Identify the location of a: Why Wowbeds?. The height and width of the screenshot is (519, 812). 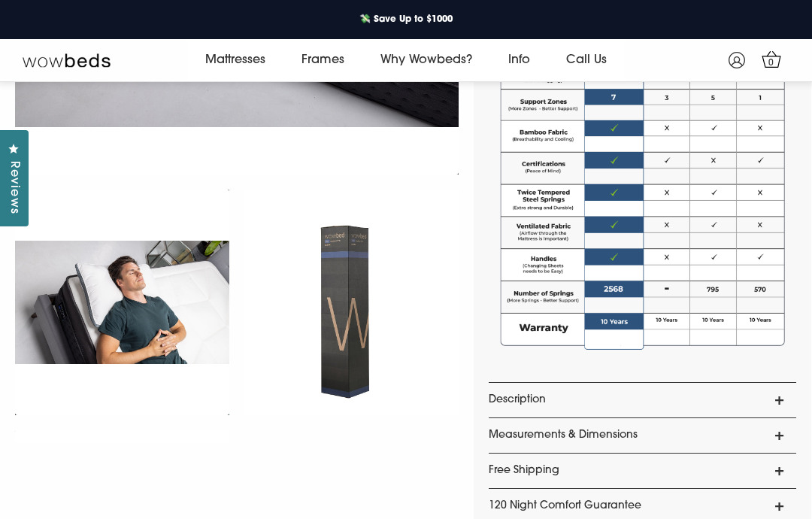
(426, 60).